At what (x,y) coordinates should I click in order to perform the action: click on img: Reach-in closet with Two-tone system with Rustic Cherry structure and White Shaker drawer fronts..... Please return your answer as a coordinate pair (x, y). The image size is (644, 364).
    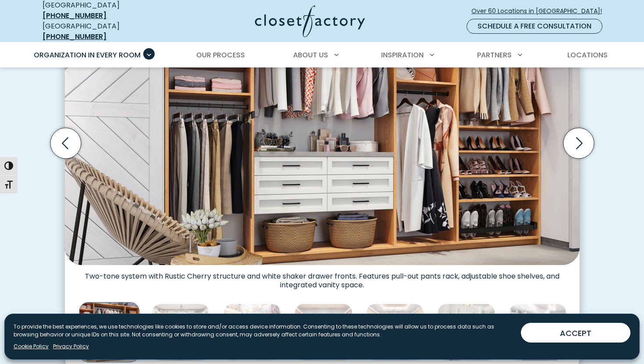
    Looking at the image, I should click on (109, 333).